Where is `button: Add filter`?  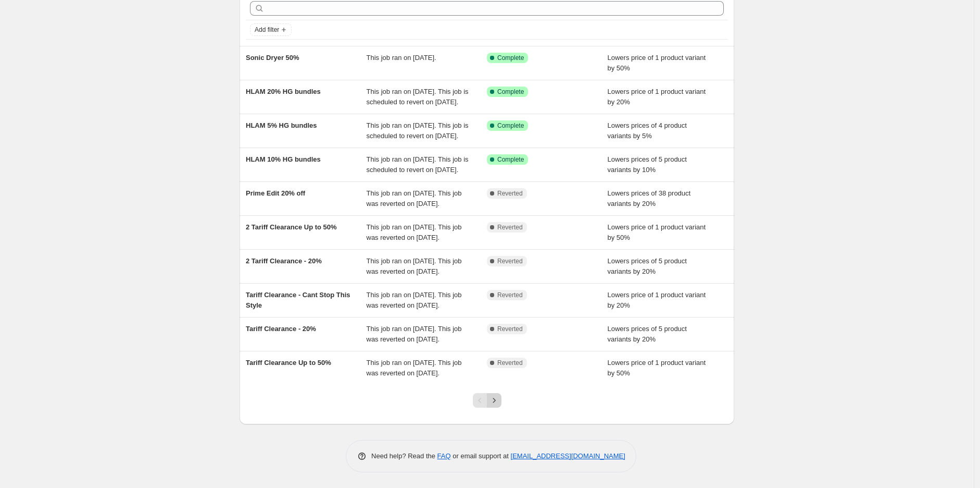
button: Add filter is located at coordinates (271, 30).